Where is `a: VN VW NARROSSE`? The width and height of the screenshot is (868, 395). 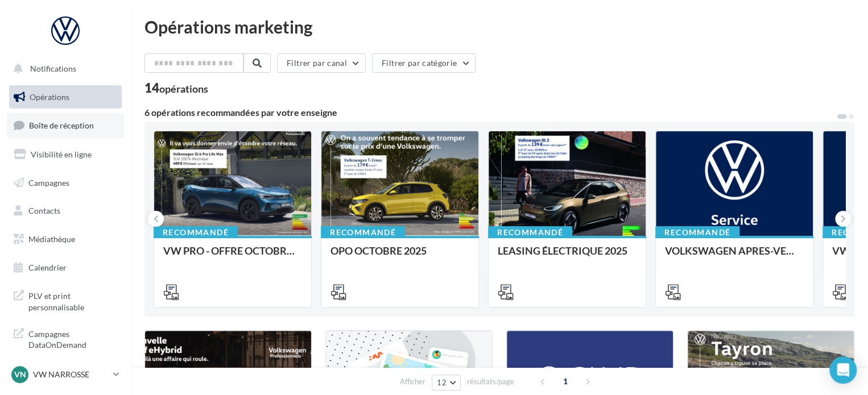 a: VN VW NARROSSE is located at coordinates (65, 374).